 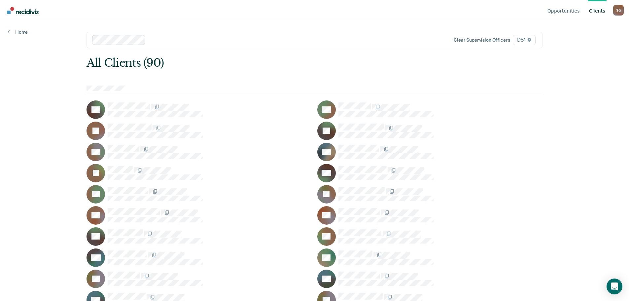 I want to click on img: Recidiviz, so click(x=23, y=11).